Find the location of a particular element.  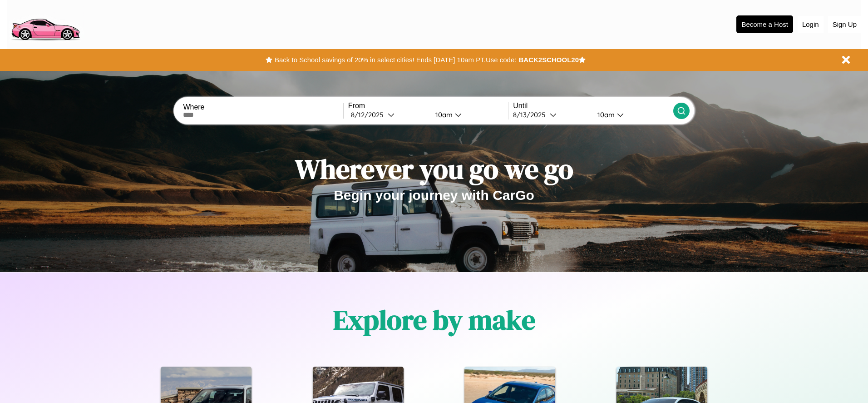

button: Login is located at coordinates (810, 24).